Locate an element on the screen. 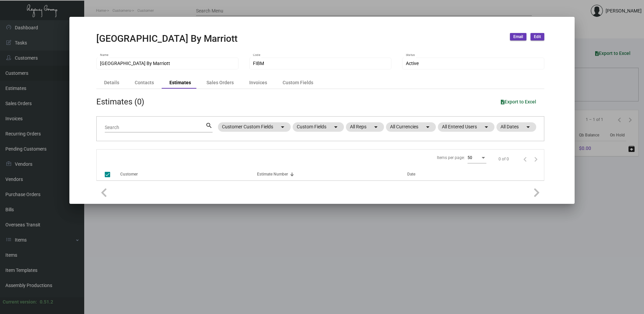  div: Invoices is located at coordinates (258, 83).